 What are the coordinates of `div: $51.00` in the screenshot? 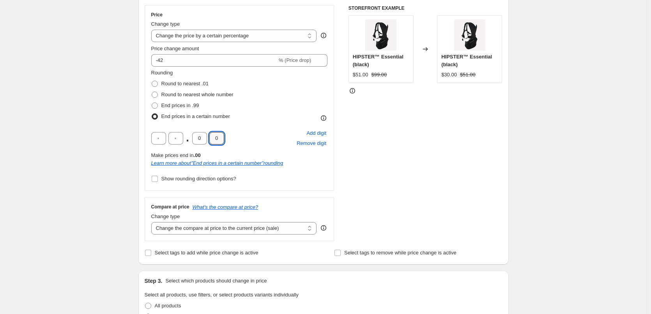 It's located at (360, 75).